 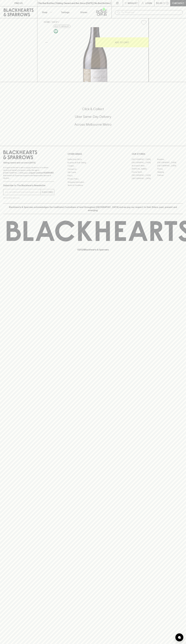 I want to click on input: Try "Pinot noir", so click(x=151, y=12).